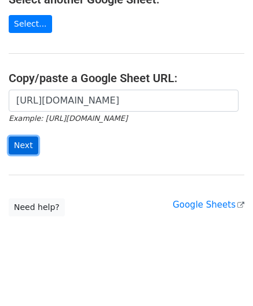  I want to click on div: Chat Widget, so click(224, 278).